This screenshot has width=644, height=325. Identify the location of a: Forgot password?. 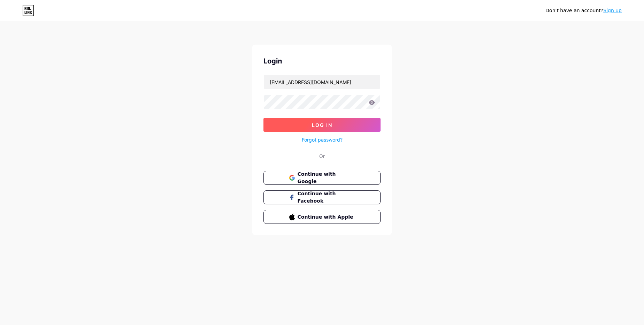
(322, 140).